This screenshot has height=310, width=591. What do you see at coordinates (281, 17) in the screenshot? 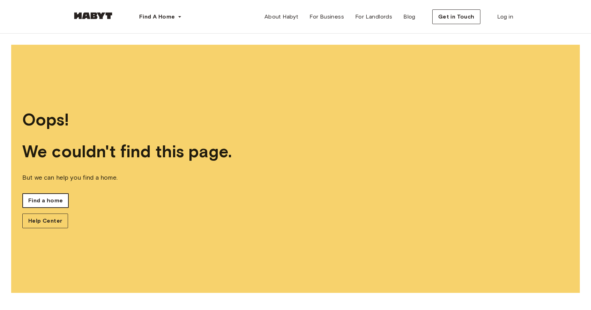
I see `a: About Habyt` at bounding box center [281, 17].